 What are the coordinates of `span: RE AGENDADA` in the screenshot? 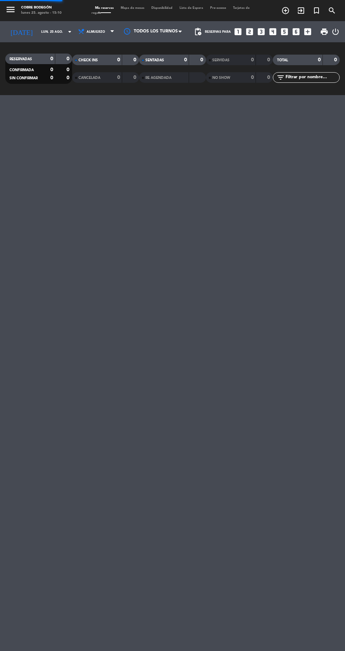 It's located at (158, 78).